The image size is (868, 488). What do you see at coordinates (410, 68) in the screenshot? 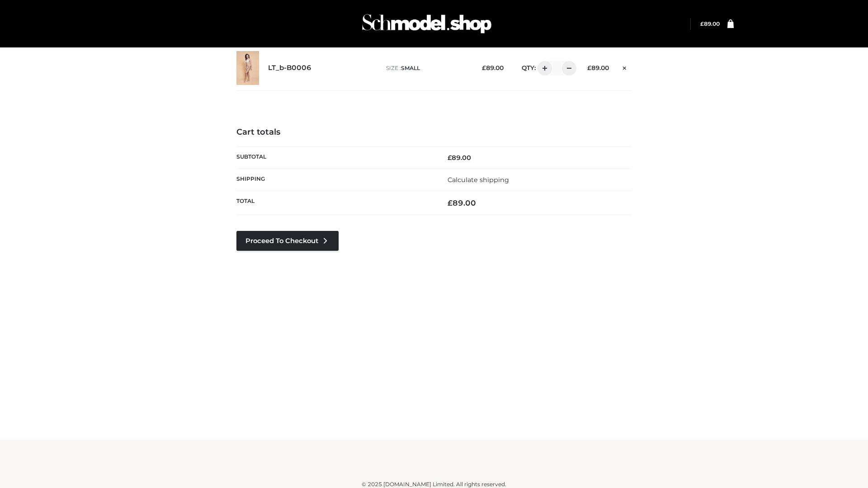
I see `span: SMALL` at bounding box center [410, 68].